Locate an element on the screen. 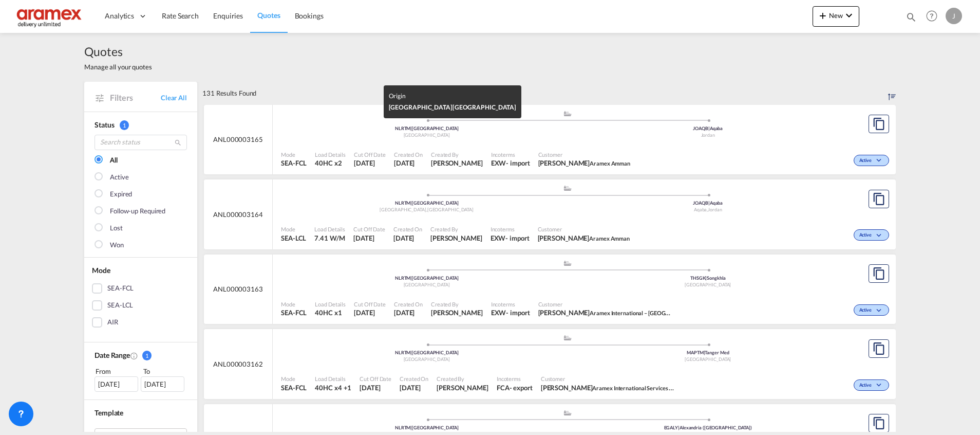 The width and height of the screenshot is (980, 435). span: Lina Alzohlof Aramex Amman is located at coordinates (584, 238).